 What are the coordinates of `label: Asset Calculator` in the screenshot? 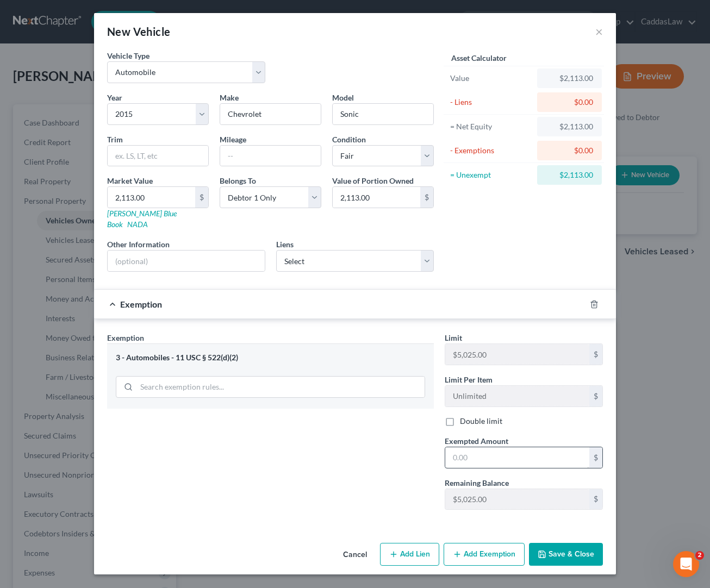 It's located at (479, 58).